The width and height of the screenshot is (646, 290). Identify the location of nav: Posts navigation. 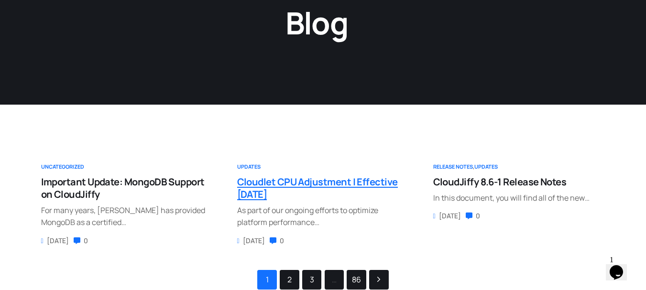
(323, 280).